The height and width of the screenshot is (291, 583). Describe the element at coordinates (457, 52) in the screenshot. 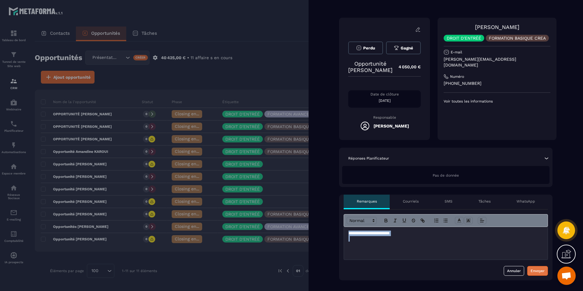

I see `p: E-mail` at that location.